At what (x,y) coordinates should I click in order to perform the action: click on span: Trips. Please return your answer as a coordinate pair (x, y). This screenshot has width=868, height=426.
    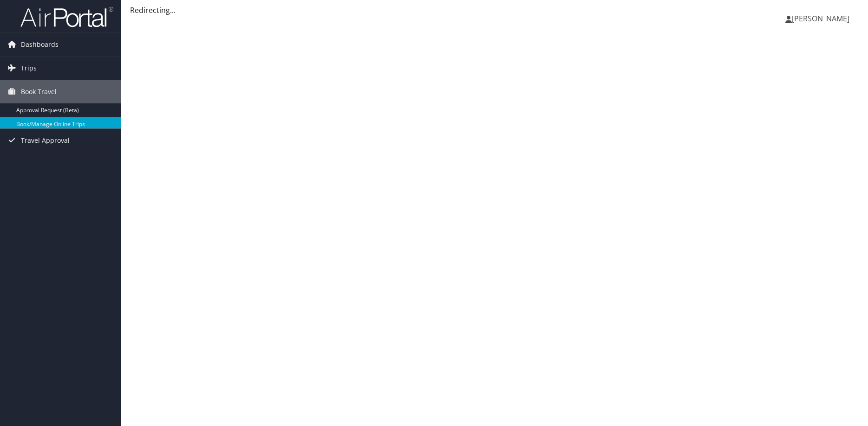
    Looking at the image, I should click on (29, 68).